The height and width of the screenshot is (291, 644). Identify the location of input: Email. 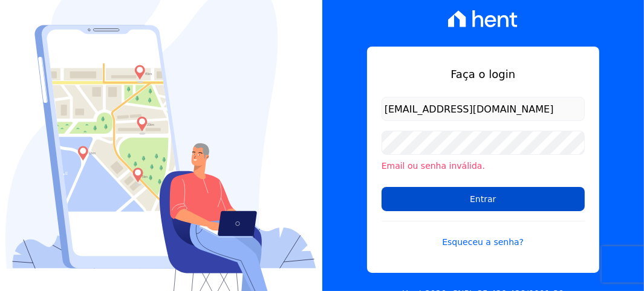
(483, 109).